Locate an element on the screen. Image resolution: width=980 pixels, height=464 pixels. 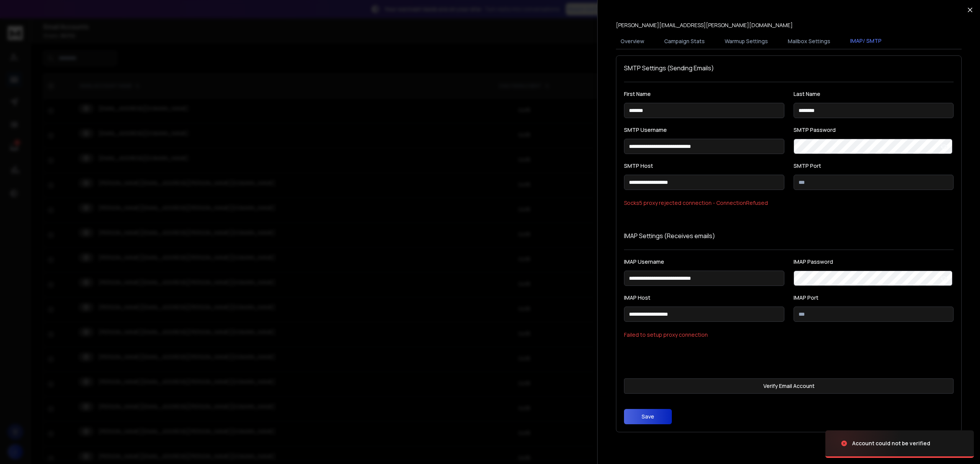
label: IMAP Username is located at coordinates (704, 262).